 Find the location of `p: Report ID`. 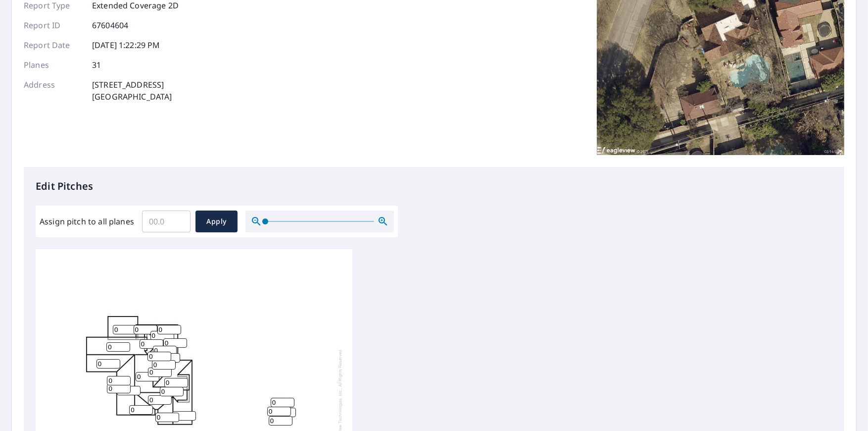

p: Report ID is located at coordinates (54, 25).